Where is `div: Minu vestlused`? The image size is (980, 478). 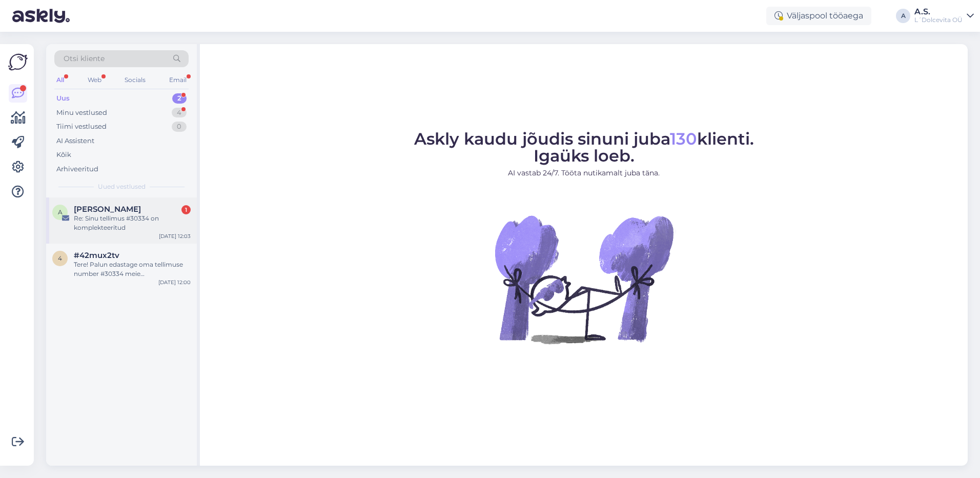 div: Minu vestlused is located at coordinates (81, 113).